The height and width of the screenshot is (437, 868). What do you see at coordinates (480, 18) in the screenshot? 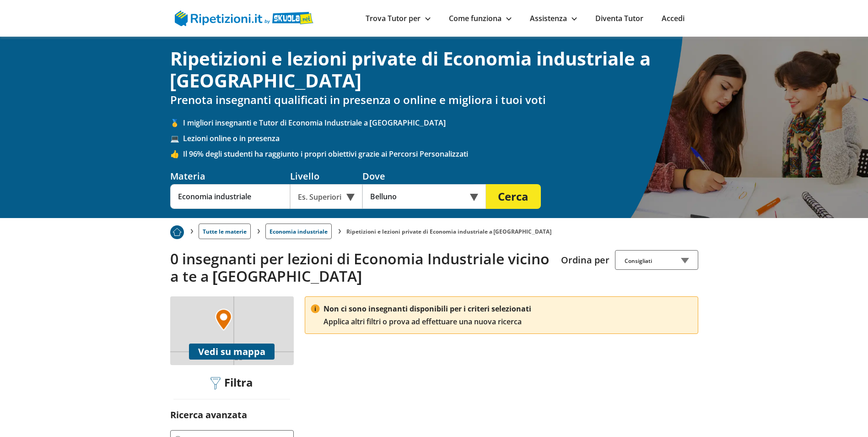
I see `a: Come funziona` at bounding box center [480, 18].